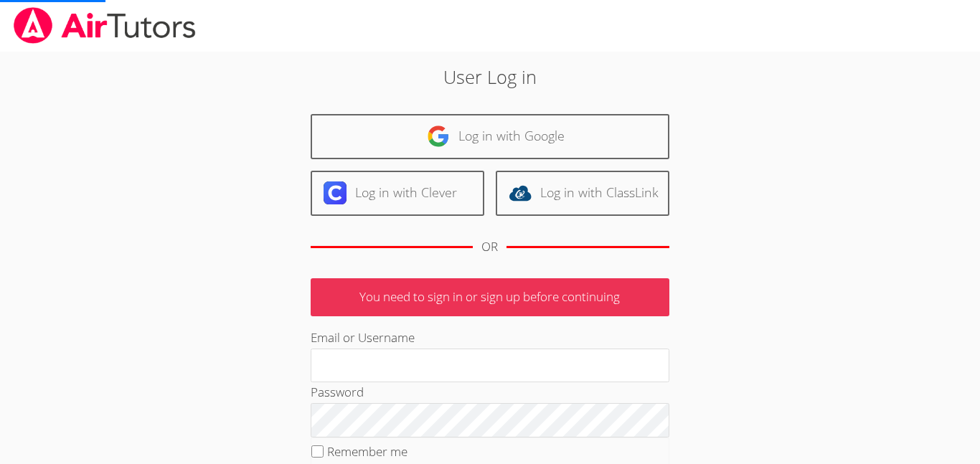 The image size is (980, 464). Describe the element at coordinates (368, 451) in the screenshot. I see `label: Remember me` at that location.